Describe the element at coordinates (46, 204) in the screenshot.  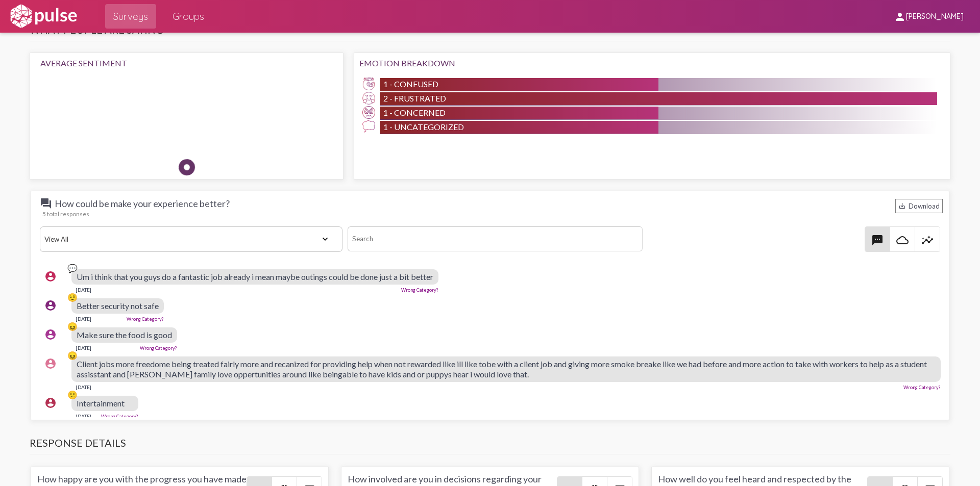
I see `mat-icon: question_answer` at that location.